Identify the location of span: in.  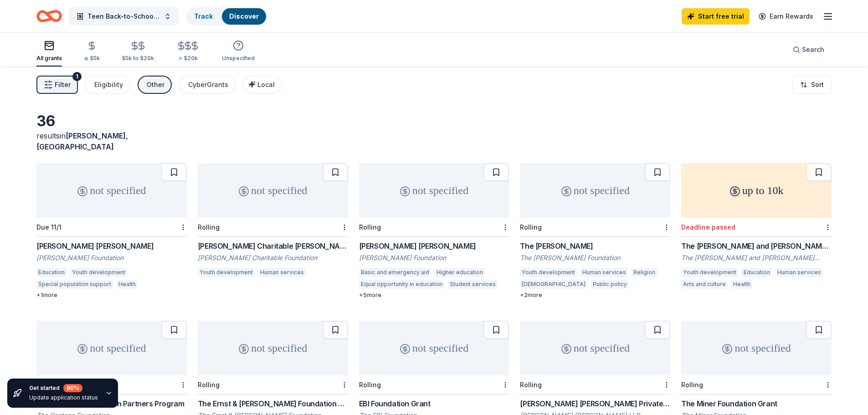
(82, 141).